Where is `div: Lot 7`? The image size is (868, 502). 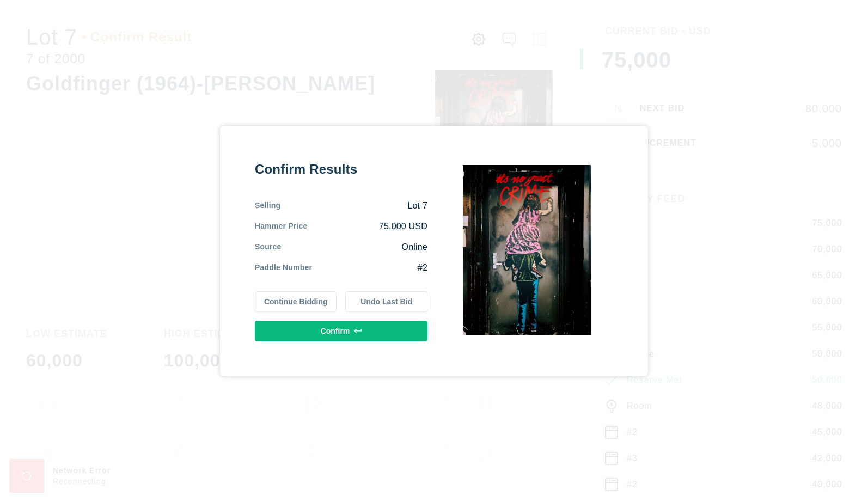 div: Lot 7 is located at coordinates (354, 206).